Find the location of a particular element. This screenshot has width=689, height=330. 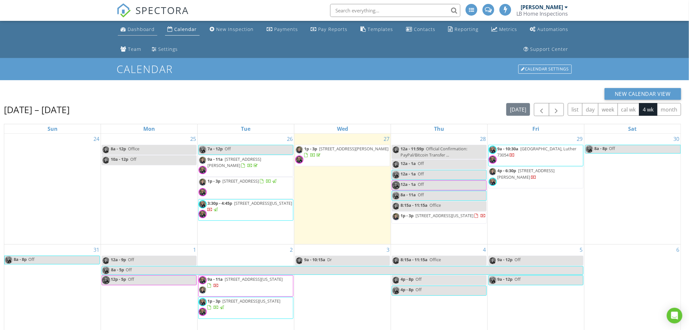

a: Go to August 31, 2025 is located at coordinates (96, 249).